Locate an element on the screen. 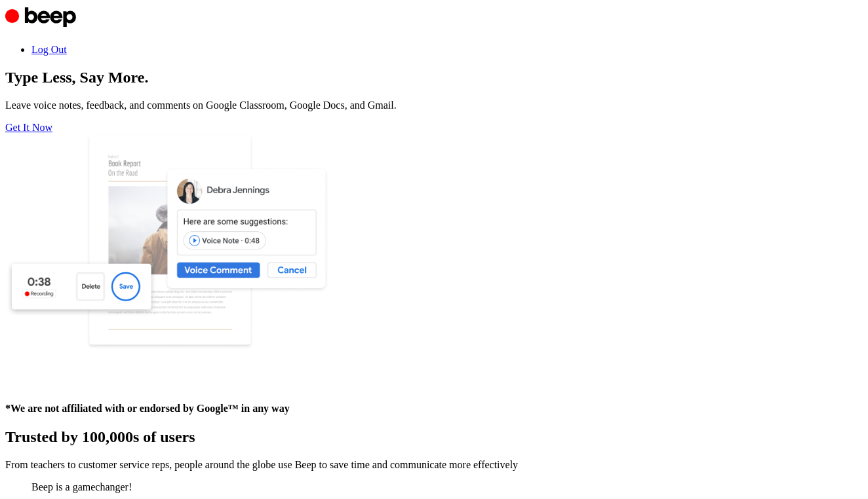  img: Voice Comments on Docs and Recording Widget is located at coordinates (195, 260).